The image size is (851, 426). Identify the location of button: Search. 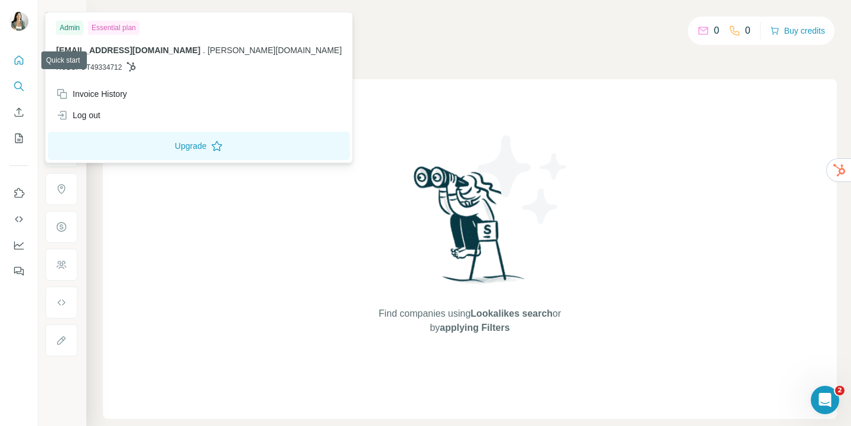
(19, 86).